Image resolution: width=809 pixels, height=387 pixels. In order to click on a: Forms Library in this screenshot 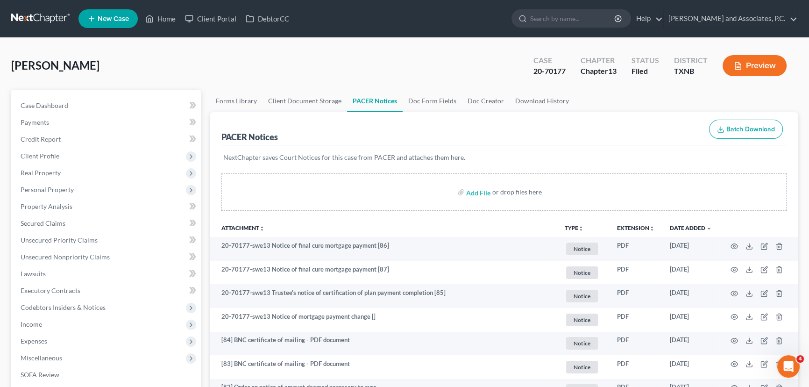, I will do `click(236, 101)`.